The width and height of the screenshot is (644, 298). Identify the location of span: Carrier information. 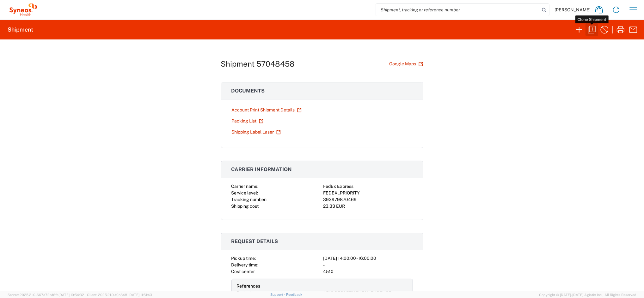
(261, 169).